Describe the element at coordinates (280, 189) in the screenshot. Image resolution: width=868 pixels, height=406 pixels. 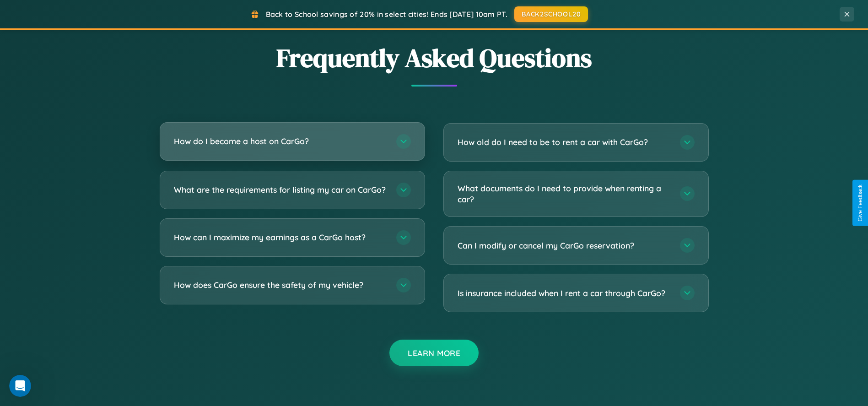
I see `h3: What are the requirements for listing my car on CarGo?` at that location.